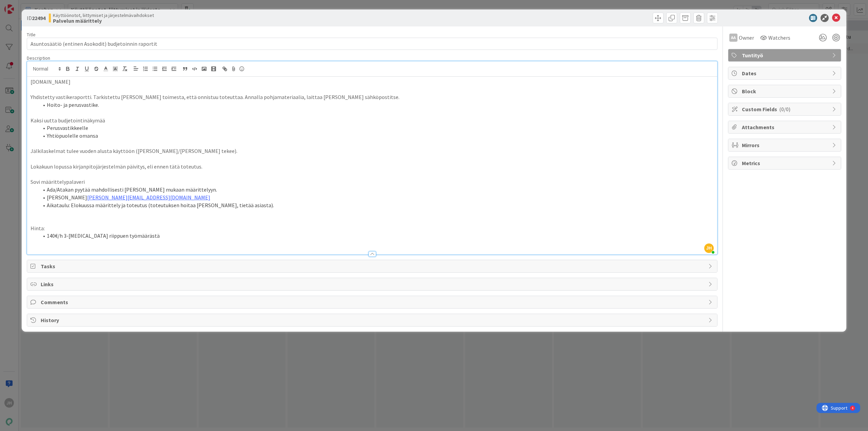 This screenshot has width=868, height=431. I want to click on span: Tasks, so click(373, 266).